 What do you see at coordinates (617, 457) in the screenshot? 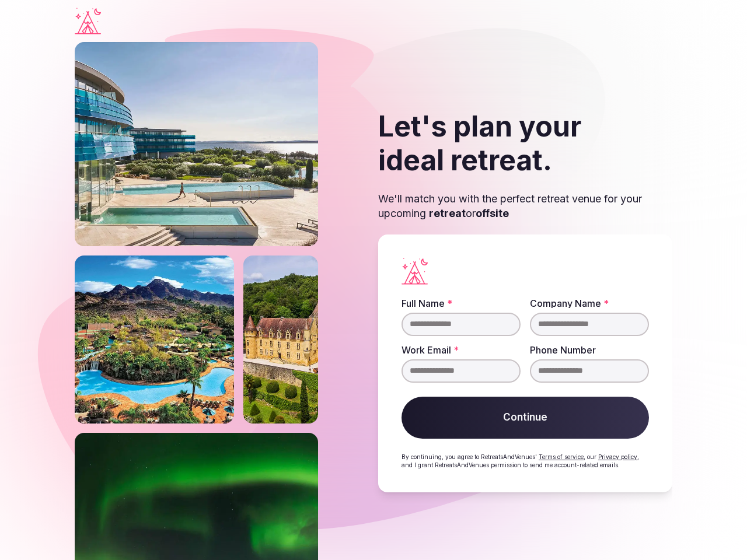
I see `a: Privacy policy` at bounding box center [617, 457].